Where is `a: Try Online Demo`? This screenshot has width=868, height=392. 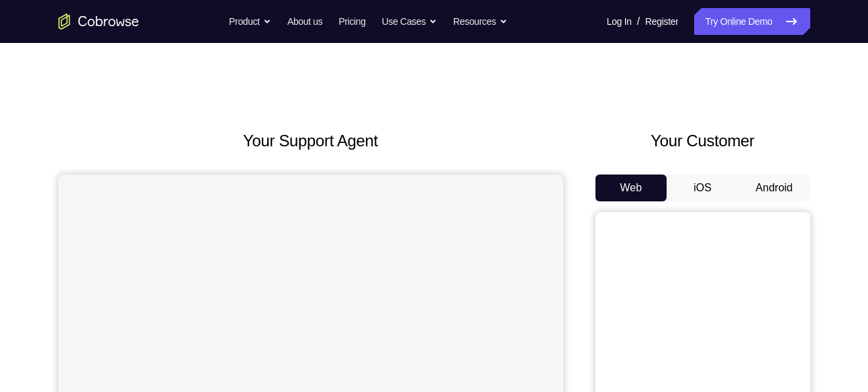 a: Try Online Demo is located at coordinates (752, 21).